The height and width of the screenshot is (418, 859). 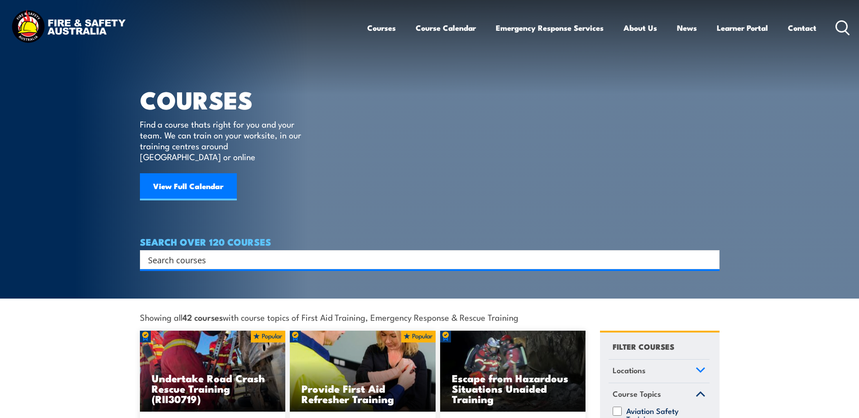 What do you see at coordinates (643, 346) in the screenshot?
I see `h4: FILTER COURSES` at bounding box center [643, 346].